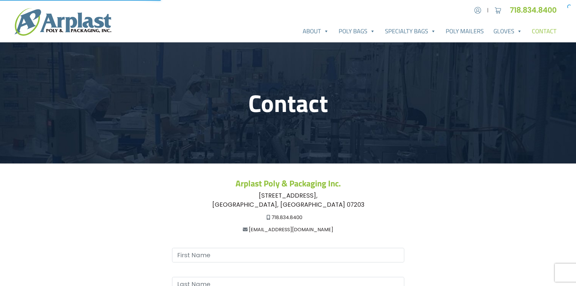  What do you see at coordinates (316, 31) in the screenshot?
I see `a: About` at bounding box center [316, 31].